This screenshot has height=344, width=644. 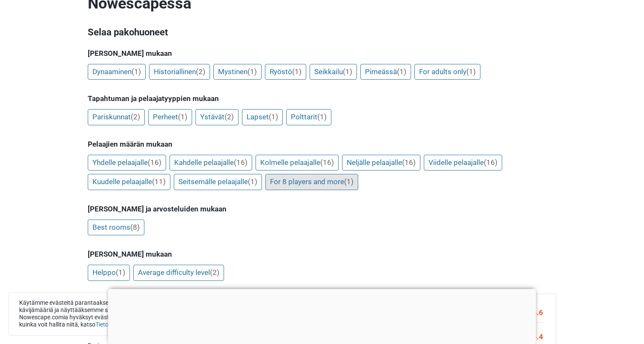 I want to click on span: (8), so click(x=135, y=227).